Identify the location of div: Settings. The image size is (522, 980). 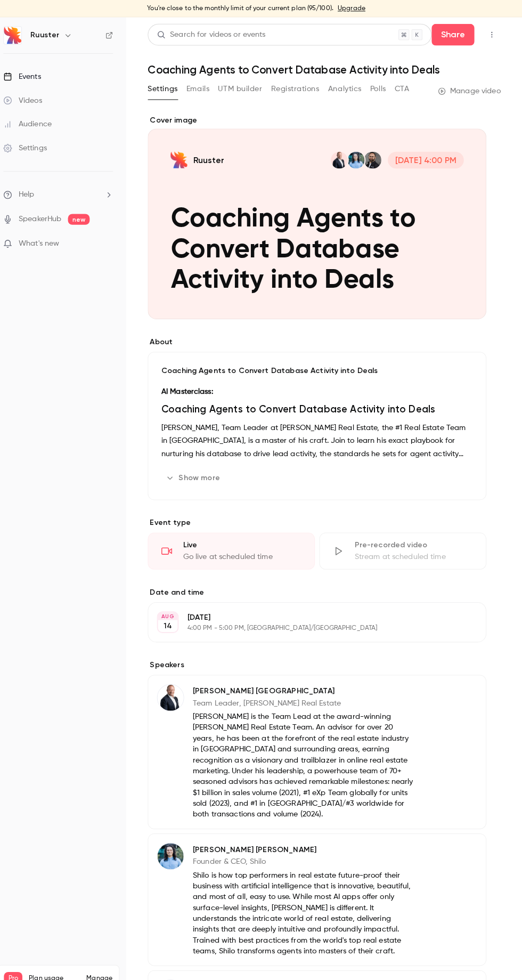
(34, 145).